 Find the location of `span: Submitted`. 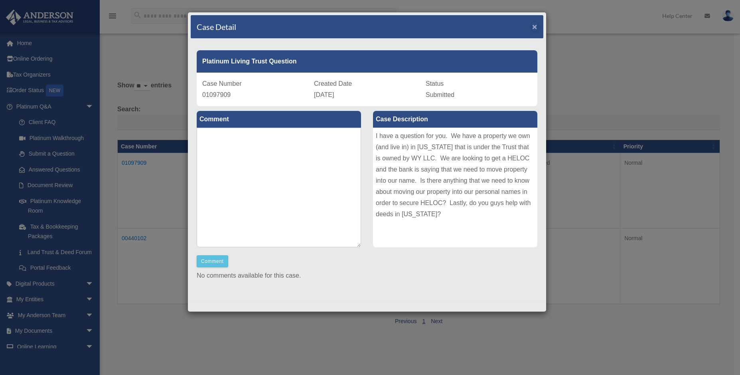

span: Submitted is located at coordinates (440, 95).